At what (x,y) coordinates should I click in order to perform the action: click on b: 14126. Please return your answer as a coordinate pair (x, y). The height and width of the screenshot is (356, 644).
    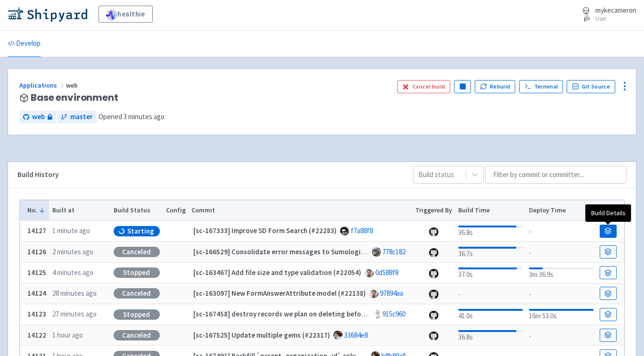
    Looking at the image, I should click on (37, 251).